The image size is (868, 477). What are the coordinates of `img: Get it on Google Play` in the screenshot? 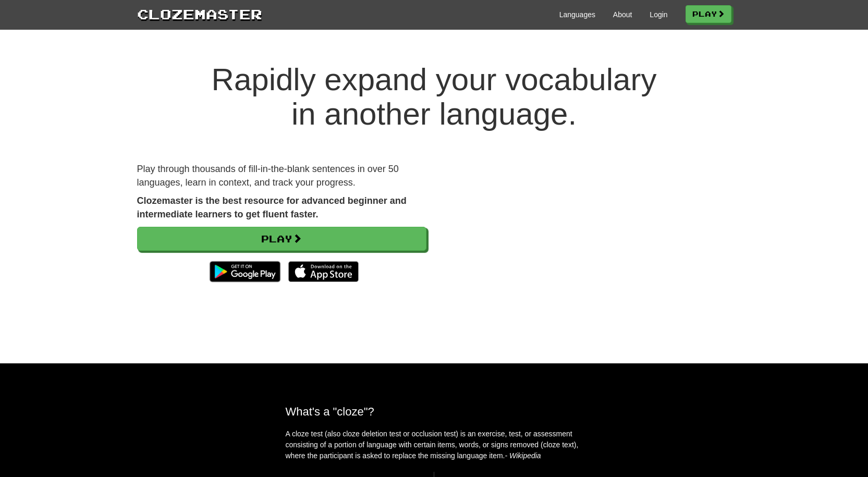 It's located at (245, 272).